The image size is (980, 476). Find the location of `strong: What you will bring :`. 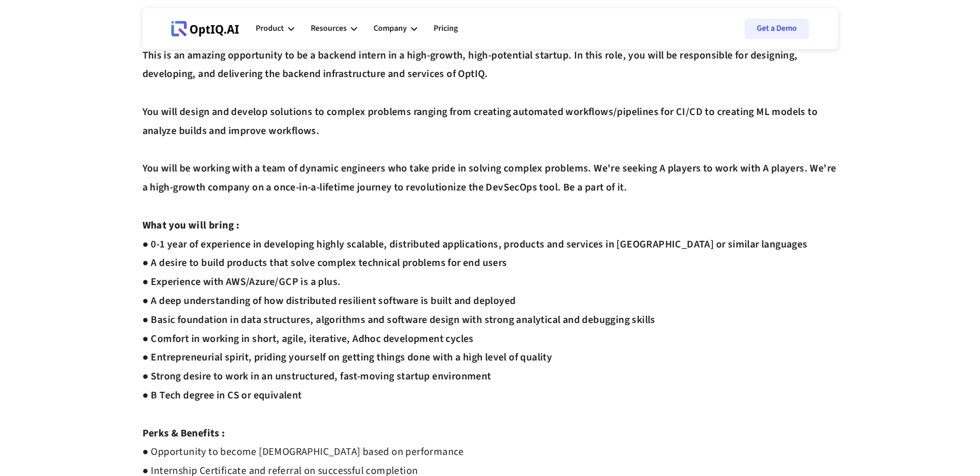

strong: What you will bring : is located at coordinates (191, 225).